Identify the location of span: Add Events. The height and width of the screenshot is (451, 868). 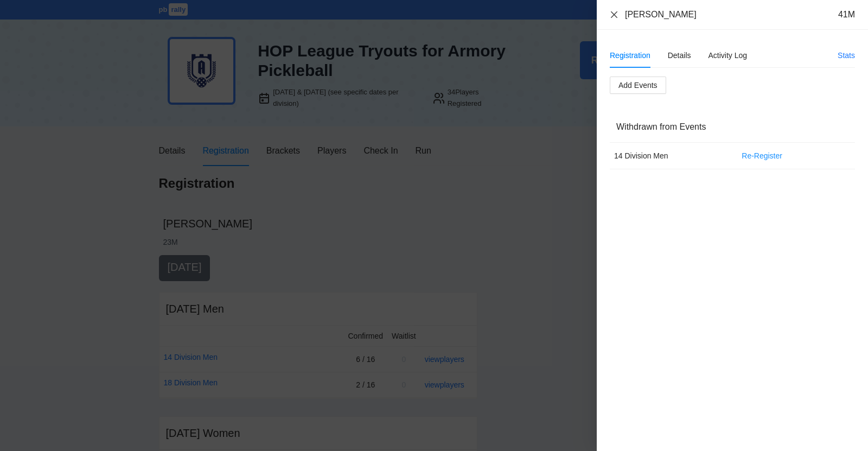
(638, 85).